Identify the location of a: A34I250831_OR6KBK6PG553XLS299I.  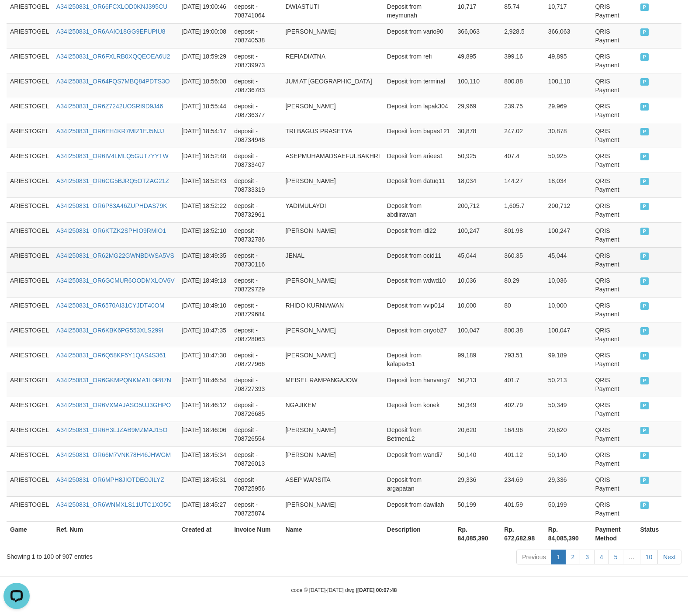
(110, 330).